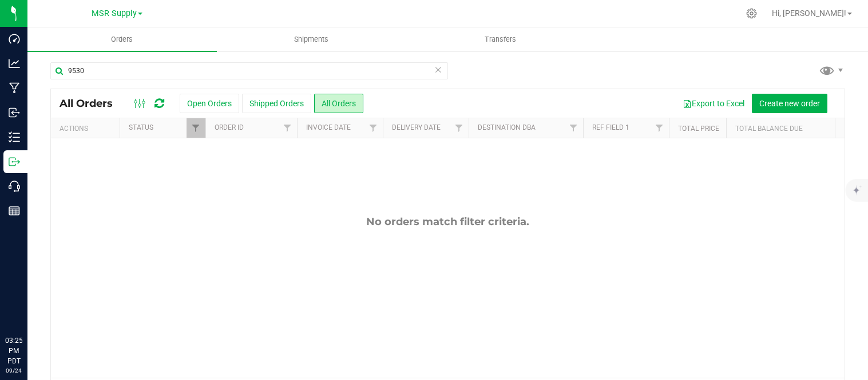  Describe the element at coordinates (14, 63) in the screenshot. I see `inline-svg: Analytics` at that location.